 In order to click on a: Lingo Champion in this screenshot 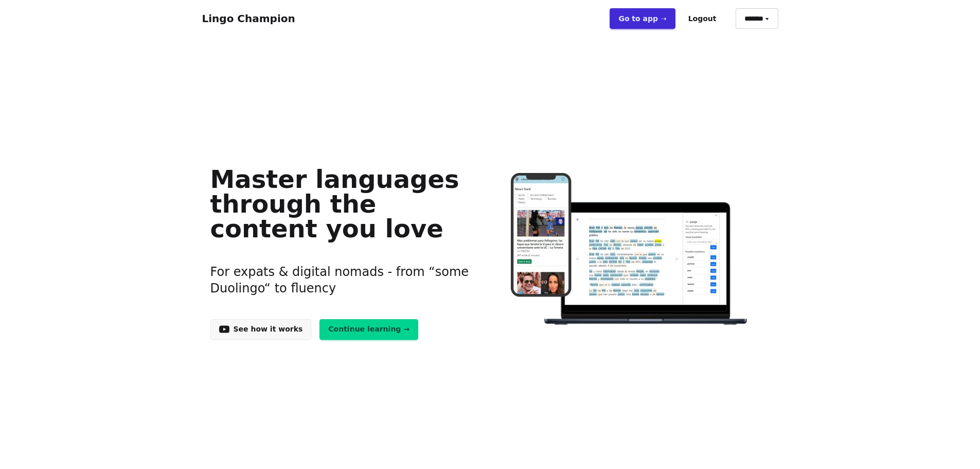, I will do `click(249, 18)`.